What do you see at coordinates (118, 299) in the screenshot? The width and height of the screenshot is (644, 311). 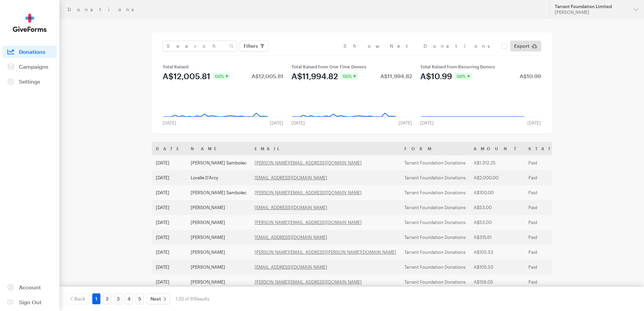 I see `a: 3` at bounding box center [118, 299].